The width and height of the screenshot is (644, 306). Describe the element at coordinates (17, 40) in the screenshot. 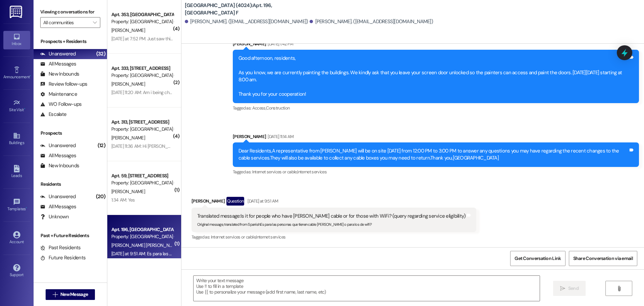

I see `a: Inbox` at that location.